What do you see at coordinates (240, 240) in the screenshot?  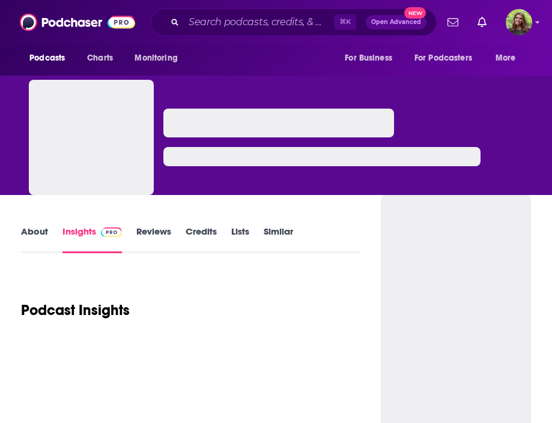 I see `a: Lists` at bounding box center [240, 240].